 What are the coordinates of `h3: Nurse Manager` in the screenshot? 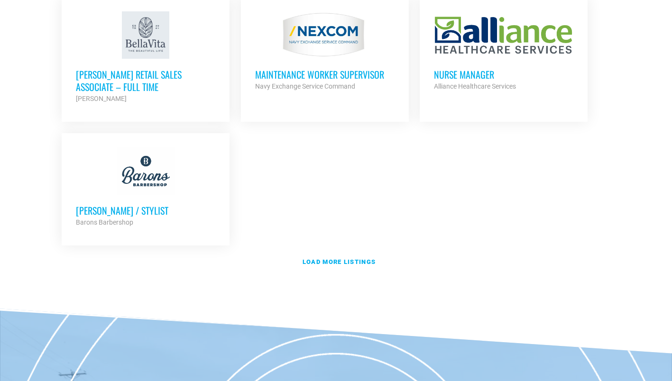 It's located at (504, 74).